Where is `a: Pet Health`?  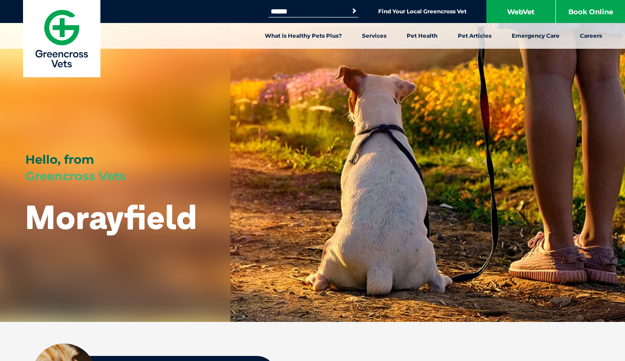 a: Pet Health is located at coordinates (422, 36).